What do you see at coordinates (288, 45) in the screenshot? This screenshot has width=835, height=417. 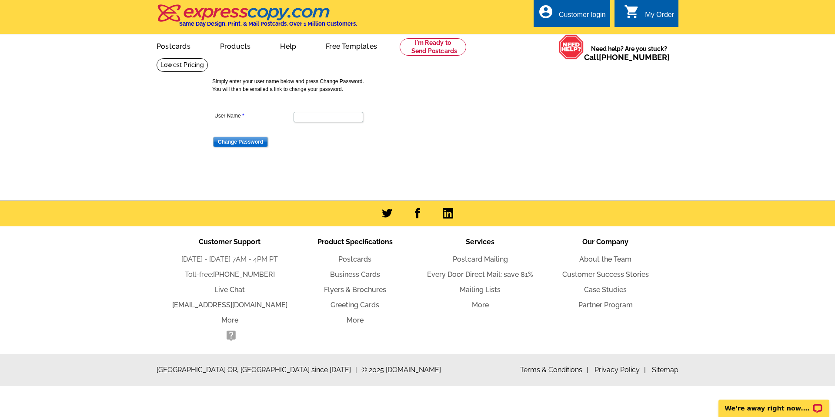 I see `a: Help` at bounding box center [288, 45].